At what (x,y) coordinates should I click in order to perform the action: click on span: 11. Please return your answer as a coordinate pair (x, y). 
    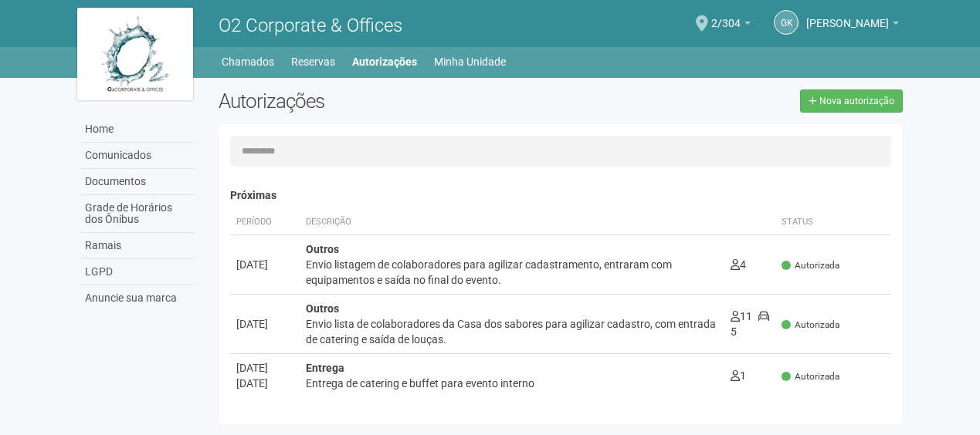
    Looking at the image, I should click on (742, 317).